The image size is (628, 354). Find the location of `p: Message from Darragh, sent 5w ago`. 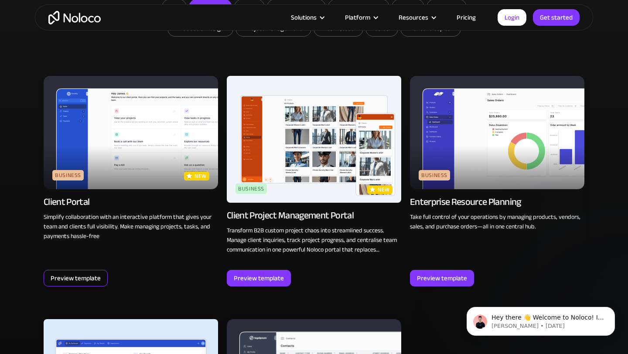

p: Message from Darragh, sent 5w ago is located at coordinates (94, 38).